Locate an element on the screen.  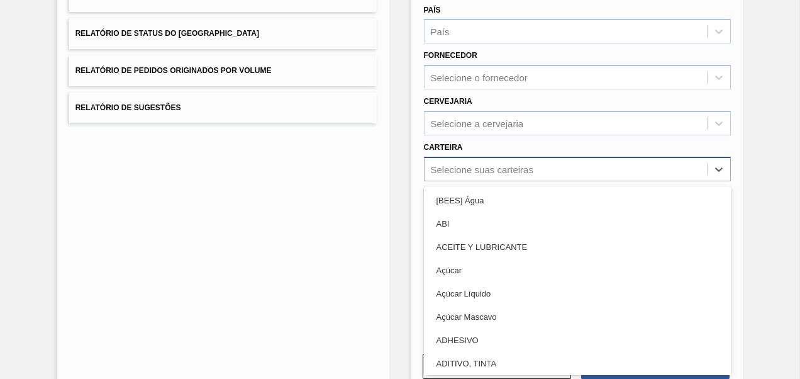
button: Relatório de Pedidos Originados por Volume is located at coordinates (223, 70).